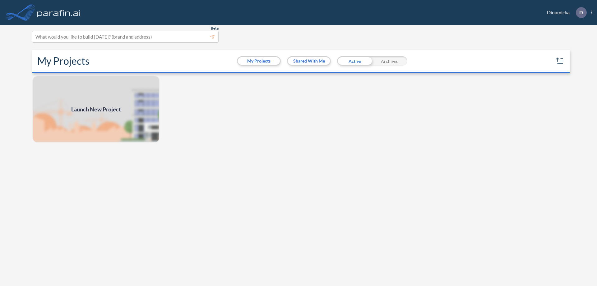  I want to click on div: Active, so click(355, 61).